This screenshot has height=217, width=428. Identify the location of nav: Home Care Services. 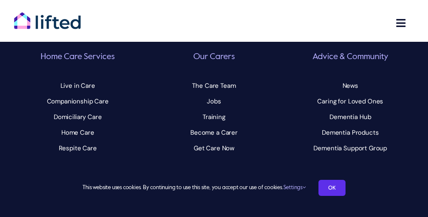
(77, 117).